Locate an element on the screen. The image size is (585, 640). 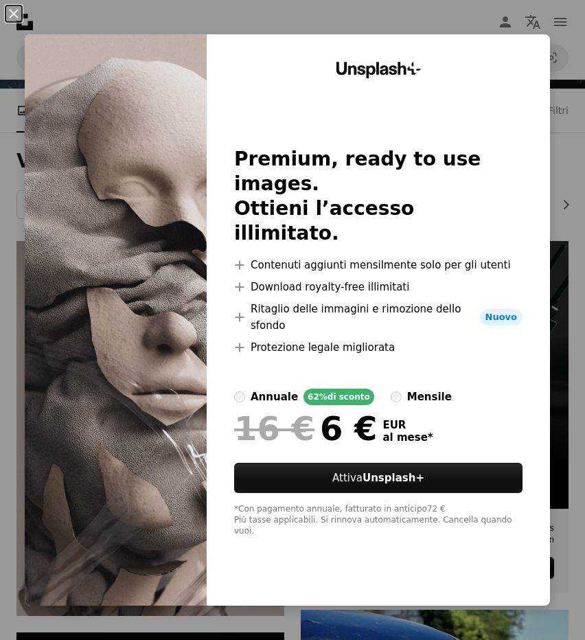
span: Nuovo is located at coordinates (501, 317).